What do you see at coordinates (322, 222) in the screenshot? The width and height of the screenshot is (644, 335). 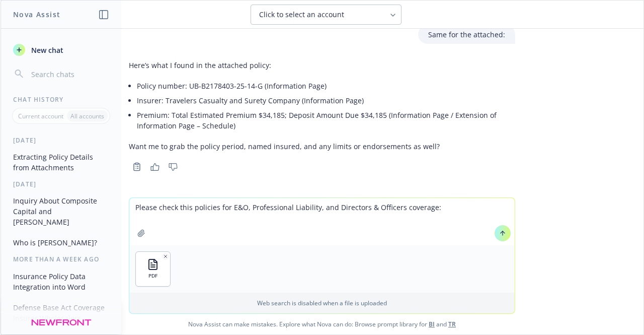 I see `textarea: Please check this policies for E&O, Professional Liability, and Directors & Officers coverage:` at bounding box center [322, 222].